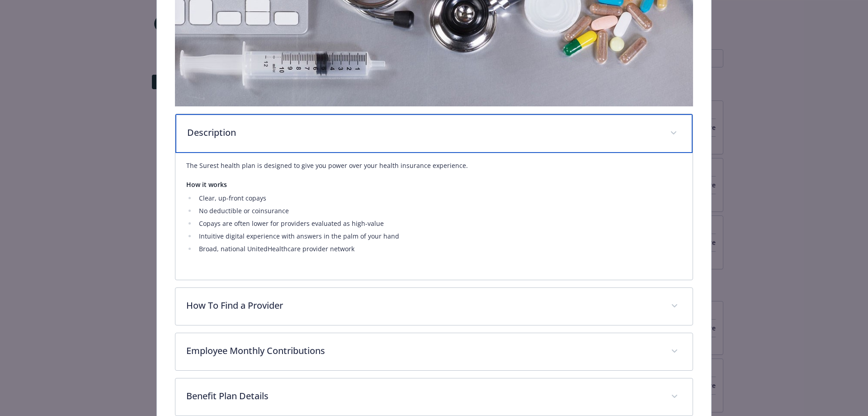 The height and width of the screenshot is (416, 868). Describe the element at coordinates (434, 306) in the screenshot. I see `div: How To Find a Provider` at that location.